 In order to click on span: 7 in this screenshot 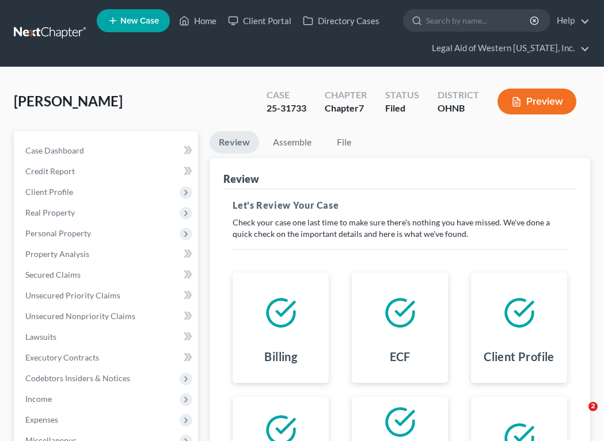, I will do `click(361, 108)`.